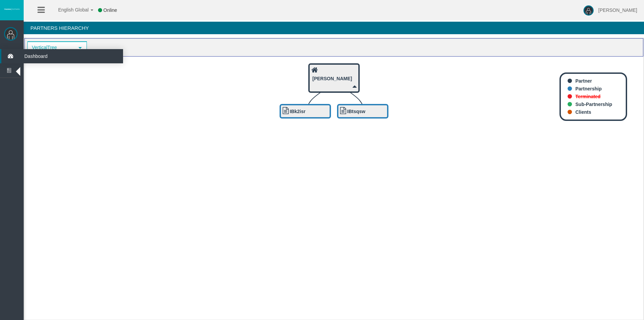 This screenshot has width=644, height=320. I want to click on span: select, so click(80, 47).